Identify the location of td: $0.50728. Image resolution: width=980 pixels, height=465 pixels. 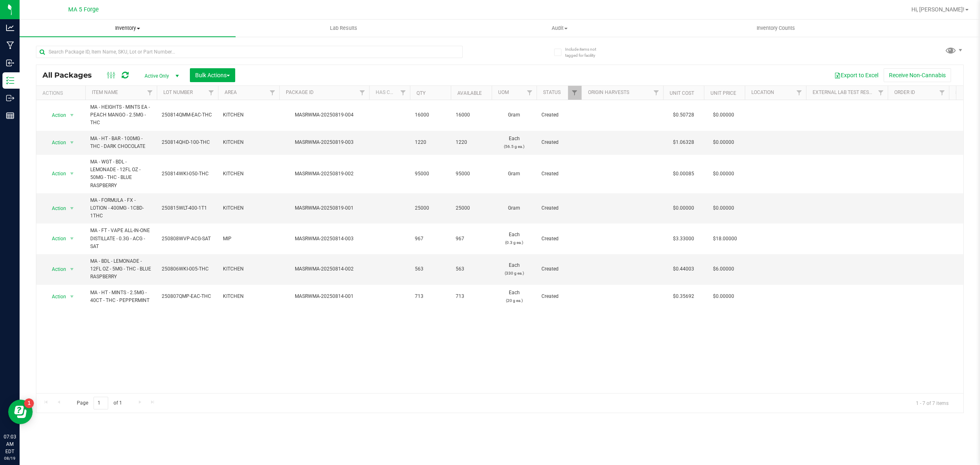
(684, 115).